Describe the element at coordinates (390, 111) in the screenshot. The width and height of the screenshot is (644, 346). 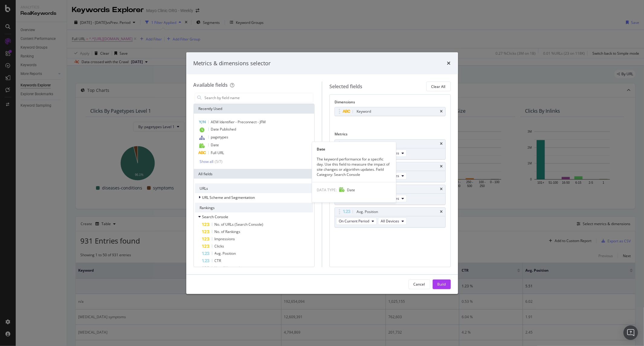
I see `div: Keywordtimes` at that location.